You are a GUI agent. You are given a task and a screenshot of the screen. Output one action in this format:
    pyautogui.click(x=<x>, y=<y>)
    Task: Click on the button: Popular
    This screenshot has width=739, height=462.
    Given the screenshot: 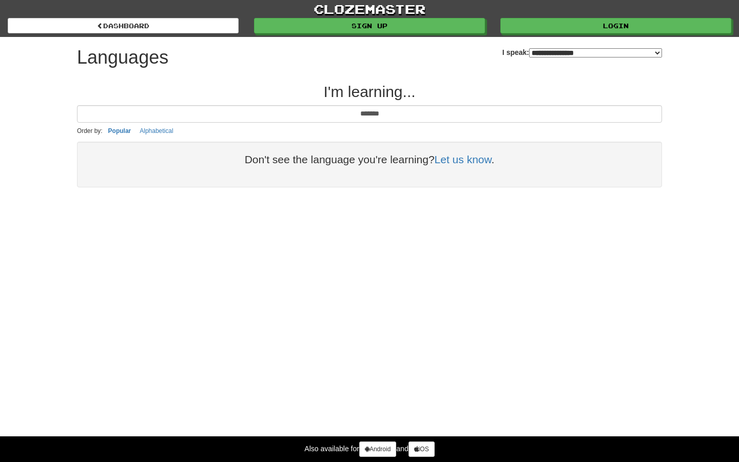 What is the action you would take?
    pyautogui.click(x=120, y=131)
    